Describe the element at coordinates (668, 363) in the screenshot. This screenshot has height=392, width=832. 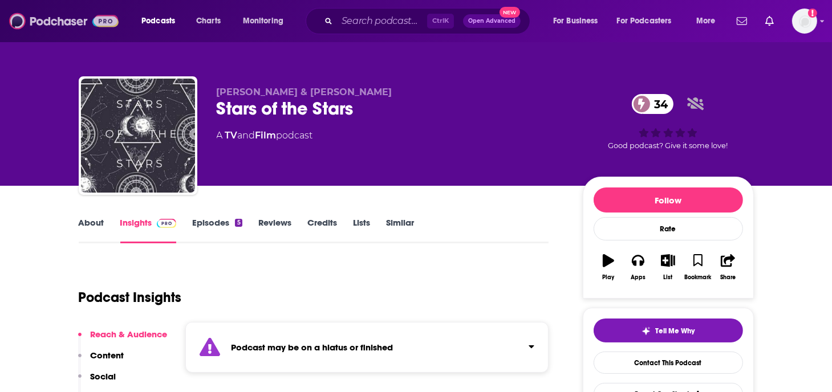
I see `a: Contact This Podcast` at that location.